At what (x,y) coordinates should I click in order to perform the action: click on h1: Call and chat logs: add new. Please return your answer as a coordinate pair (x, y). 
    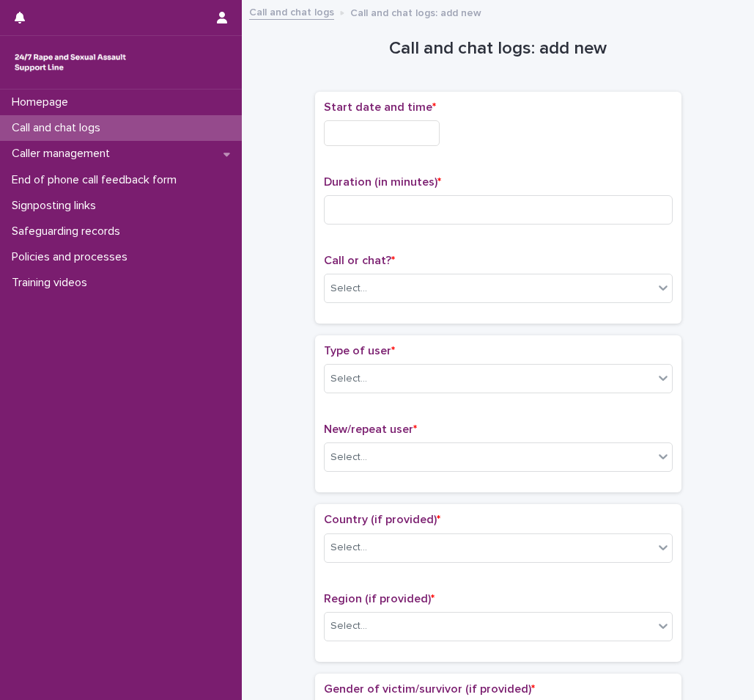
    Looking at the image, I should click on (498, 49).